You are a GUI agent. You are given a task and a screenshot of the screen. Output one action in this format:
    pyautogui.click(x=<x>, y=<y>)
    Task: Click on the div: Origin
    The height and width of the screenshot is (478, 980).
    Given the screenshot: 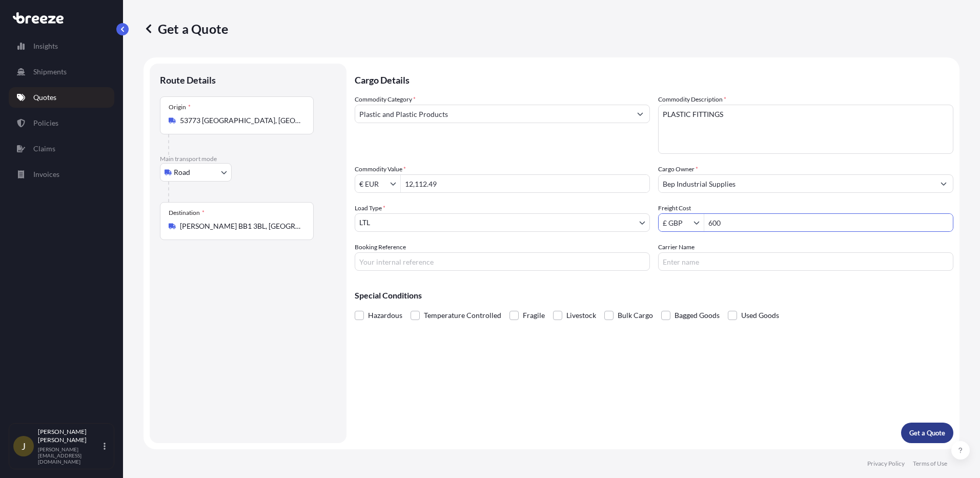 What is the action you would take?
    pyautogui.click(x=180, y=107)
    